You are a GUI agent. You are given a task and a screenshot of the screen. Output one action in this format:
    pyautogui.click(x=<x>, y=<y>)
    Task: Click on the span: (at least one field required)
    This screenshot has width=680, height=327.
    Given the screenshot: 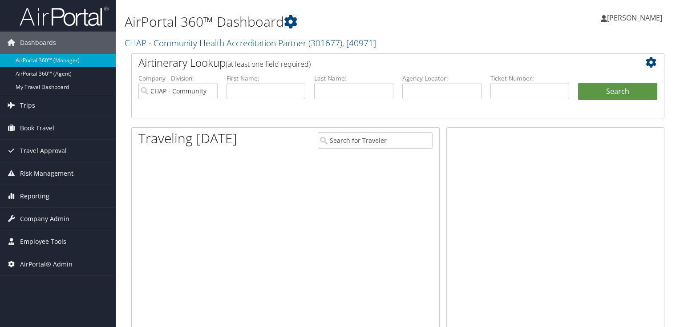 What is the action you would take?
    pyautogui.click(x=268, y=64)
    